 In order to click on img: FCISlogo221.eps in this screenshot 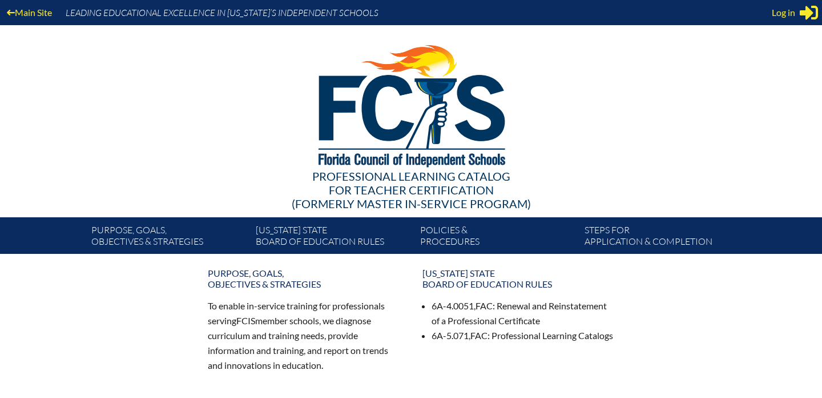, I will do `click(411, 103)`.